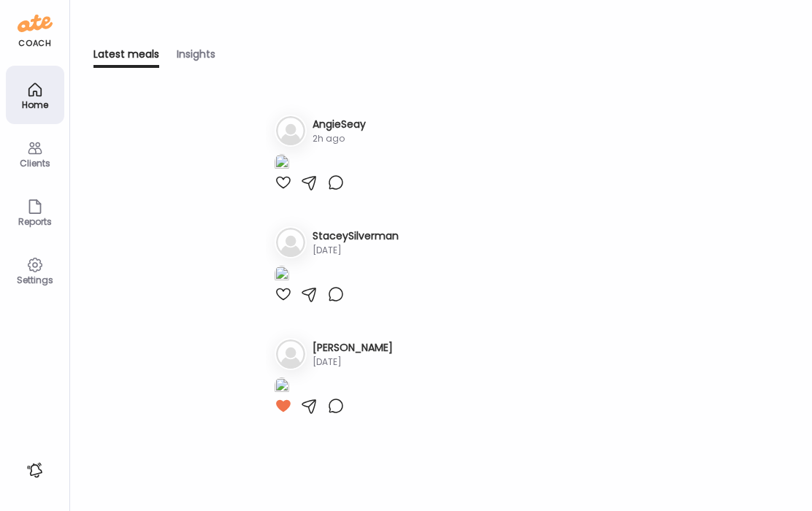 Image resolution: width=812 pixels, height=511 pixels. I want to click on div: Latest meals, so click(126, 57).